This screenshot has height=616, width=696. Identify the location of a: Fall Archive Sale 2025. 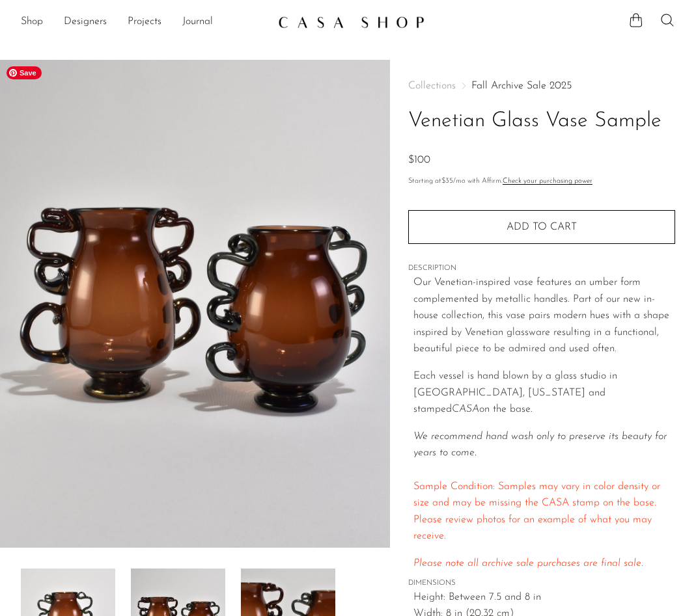
(522, 86).